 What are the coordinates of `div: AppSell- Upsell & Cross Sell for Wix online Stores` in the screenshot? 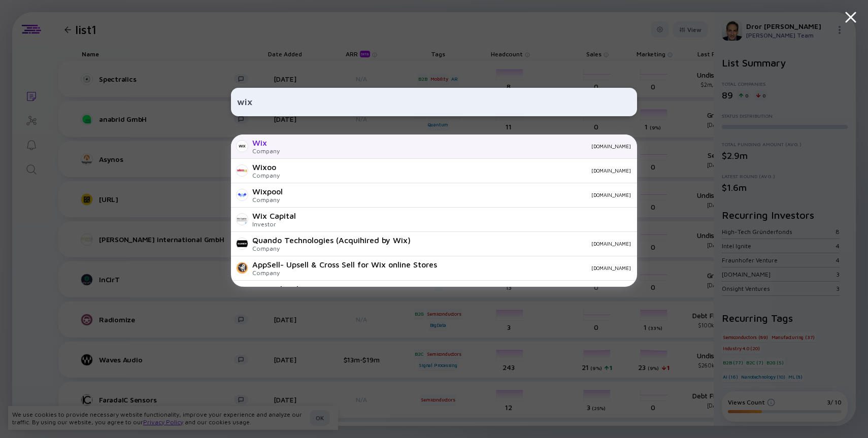 It's located at (345, 264).